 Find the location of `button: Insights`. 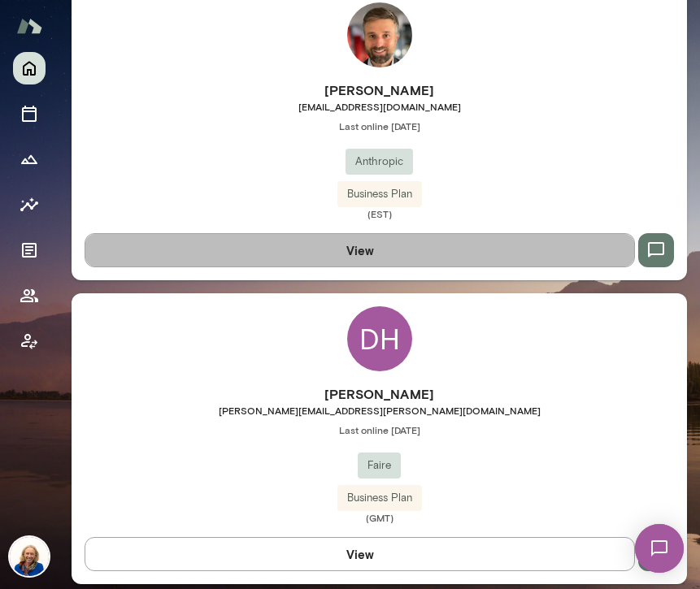

button: Insights is located at coordinates (29, 205).